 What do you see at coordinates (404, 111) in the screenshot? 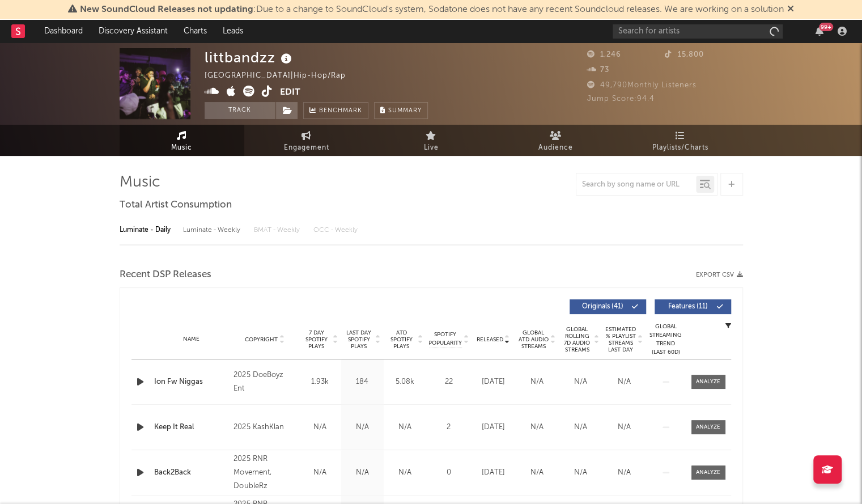
I see `span: Summary` at bounding box center [404, 111].